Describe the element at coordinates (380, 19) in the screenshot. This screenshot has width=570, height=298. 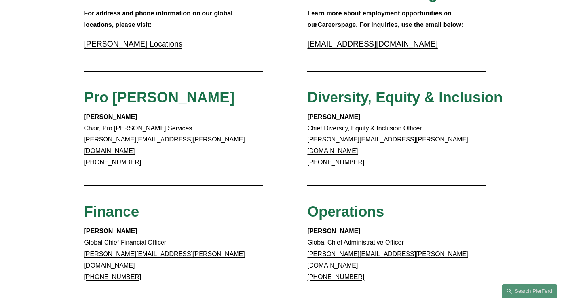
I see `strong: Learn more about employment opportunities on our` at that location.